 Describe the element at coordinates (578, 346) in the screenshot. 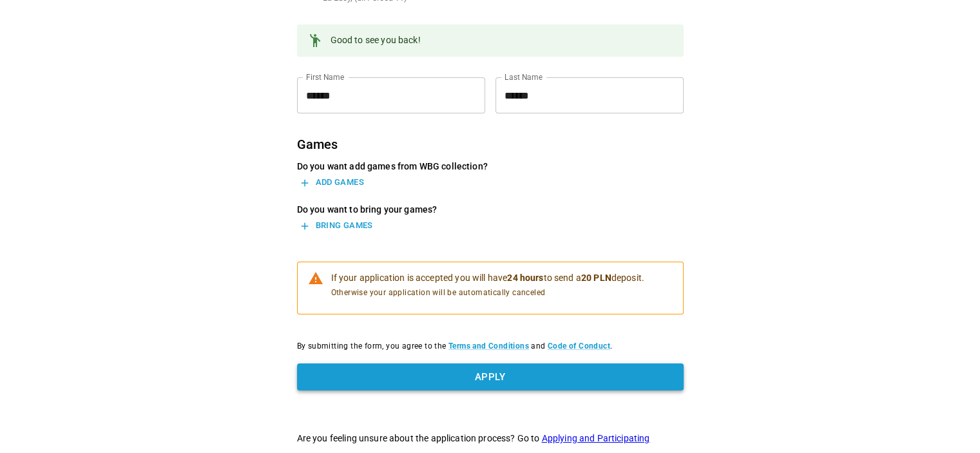

I see `a: Code of Conduct` at that location.